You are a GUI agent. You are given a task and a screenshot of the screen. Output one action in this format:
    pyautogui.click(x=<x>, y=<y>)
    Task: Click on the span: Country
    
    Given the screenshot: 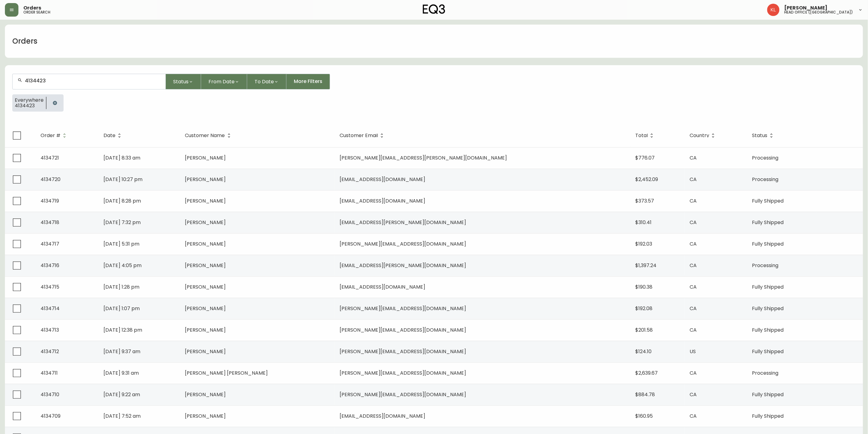 What is the action you would take?
    pyautogui.click(x=700, y=136)
    